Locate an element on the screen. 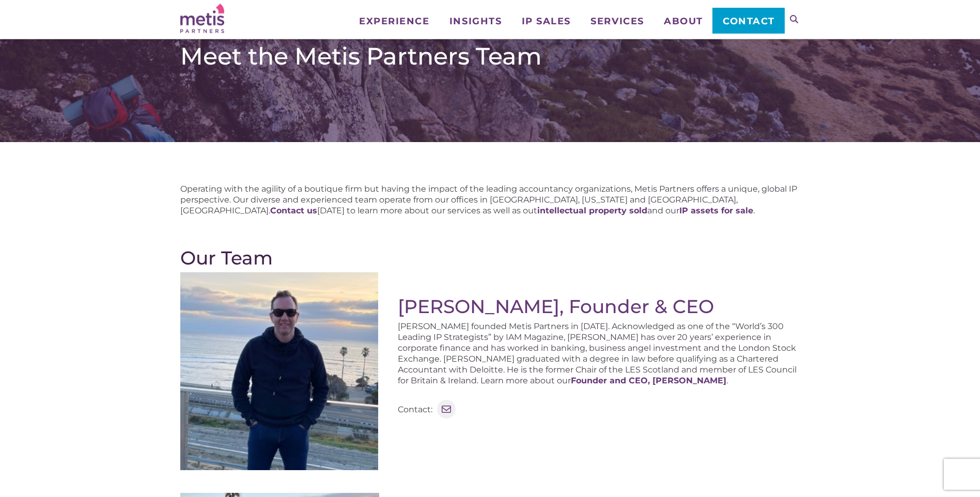  span: Contact is located at coordinates (749, 21).